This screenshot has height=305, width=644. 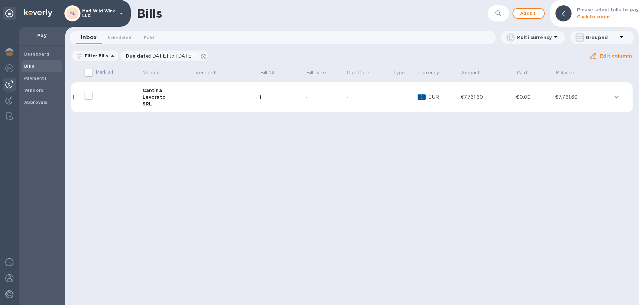 I want to click on b: Approvals, so click(x=36, y=102).